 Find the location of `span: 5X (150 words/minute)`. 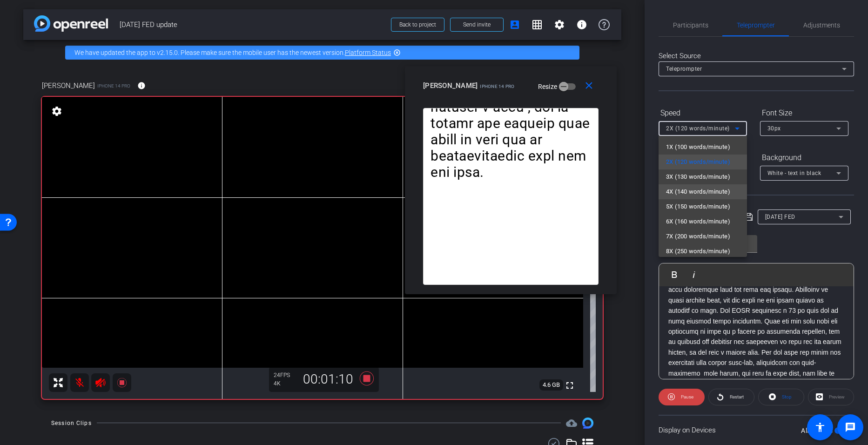

span: 5X (150 words/minute) is located at coordinates (698, 207).